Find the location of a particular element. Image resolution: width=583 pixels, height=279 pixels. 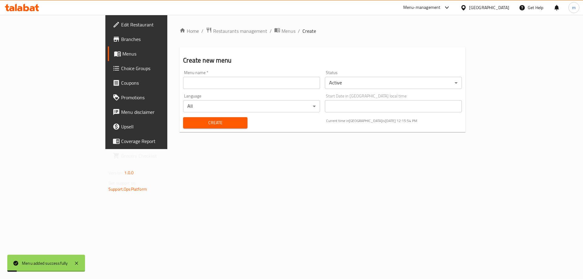

span: Restaurants management is located at coordinates (240, 31).